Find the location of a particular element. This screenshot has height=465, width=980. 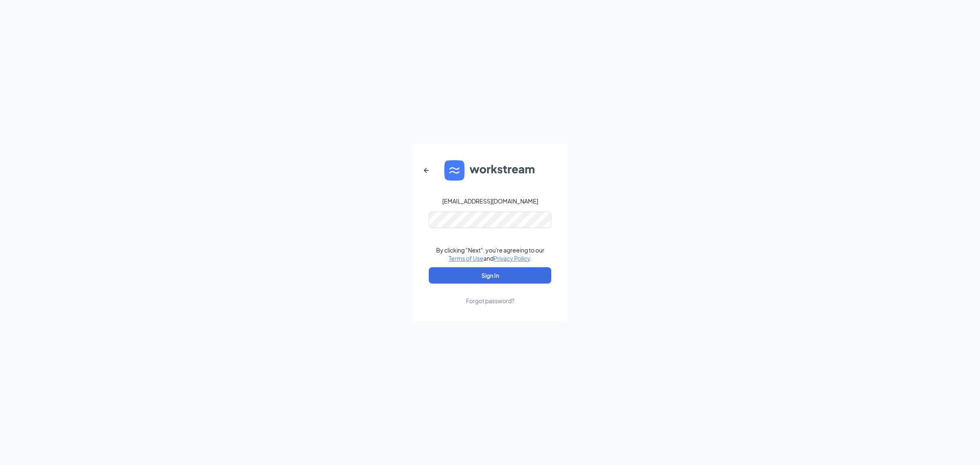

div: Forgot password? is located at coordinates (490, 300).